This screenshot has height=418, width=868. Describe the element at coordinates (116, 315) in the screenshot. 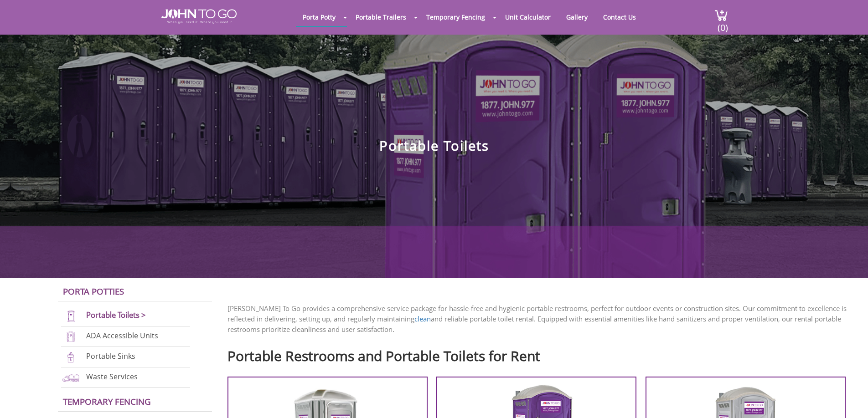

I see `a: Portable Toilets >` at that location.